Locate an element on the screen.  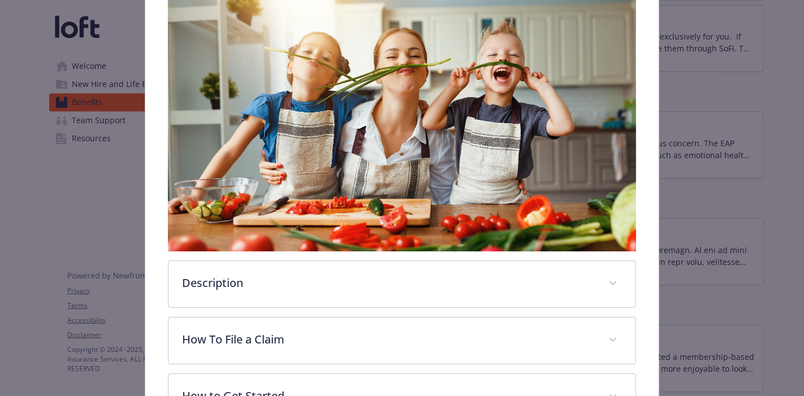
p: How To File a Claim is located at coordinates (388, 340).